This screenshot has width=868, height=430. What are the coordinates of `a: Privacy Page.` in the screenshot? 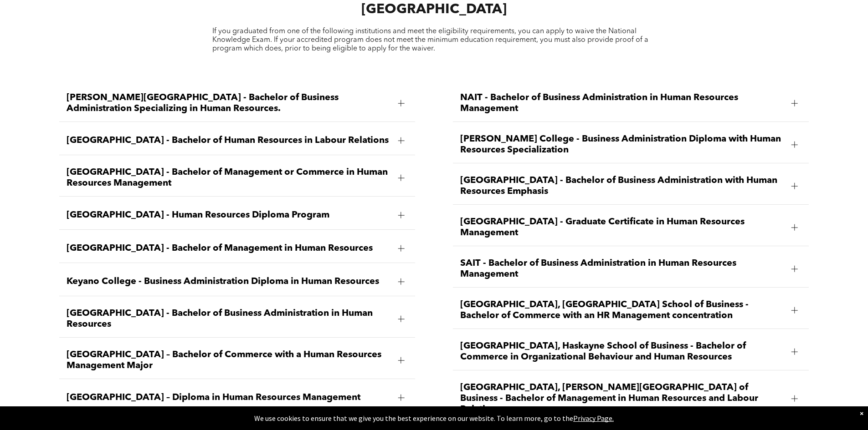 It's located at (593, 418).